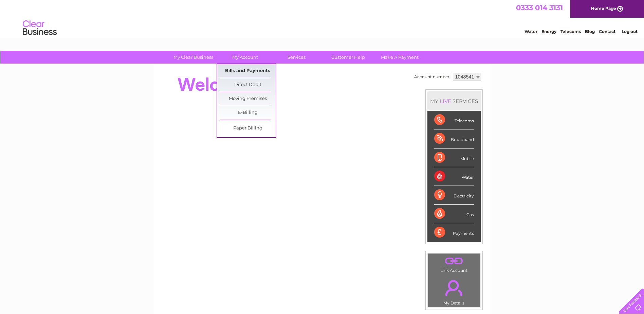 Image resolution: width=644 pixels, height=314 pixels. I want to click on a: Bills and Payments, so click(248, 71).